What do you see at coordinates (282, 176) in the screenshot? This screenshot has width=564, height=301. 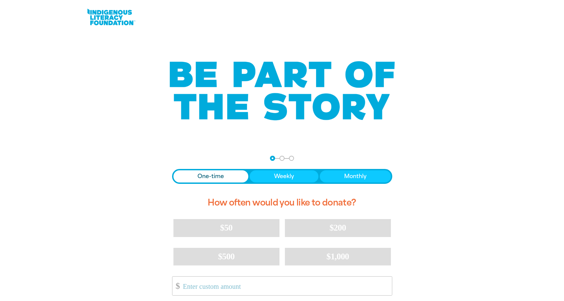 I see `div: Donation frequency` at bounding box center [282, 176].